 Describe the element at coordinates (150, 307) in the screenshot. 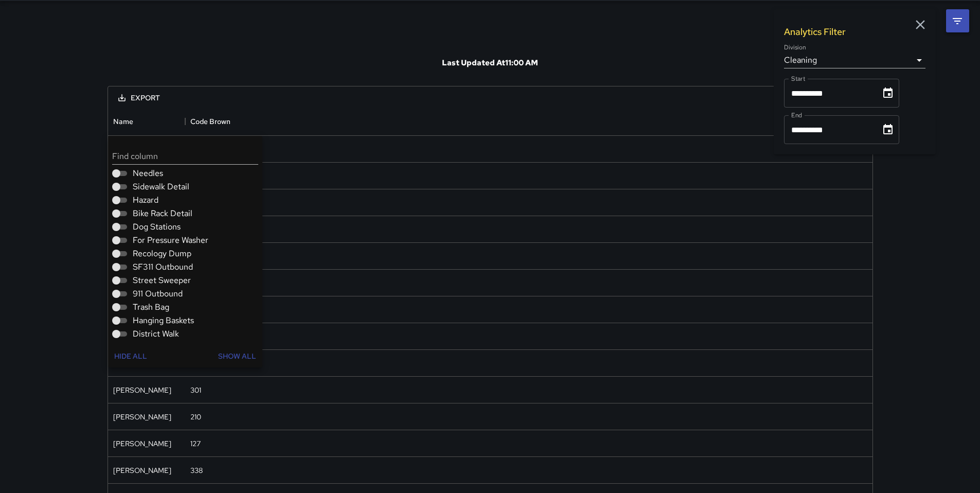

I see `span: Trash Bag` at that location.